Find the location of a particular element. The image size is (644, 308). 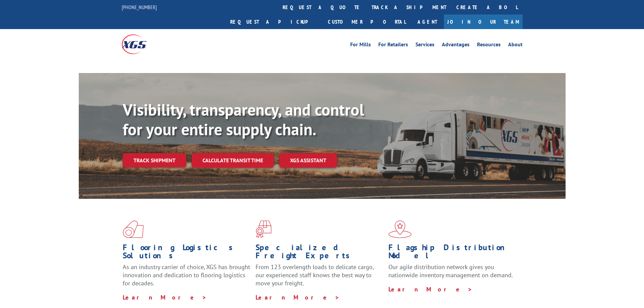

span: Our agile distribution network gives you nationwide inventory management on demand. is located at coordinates (451, 271).